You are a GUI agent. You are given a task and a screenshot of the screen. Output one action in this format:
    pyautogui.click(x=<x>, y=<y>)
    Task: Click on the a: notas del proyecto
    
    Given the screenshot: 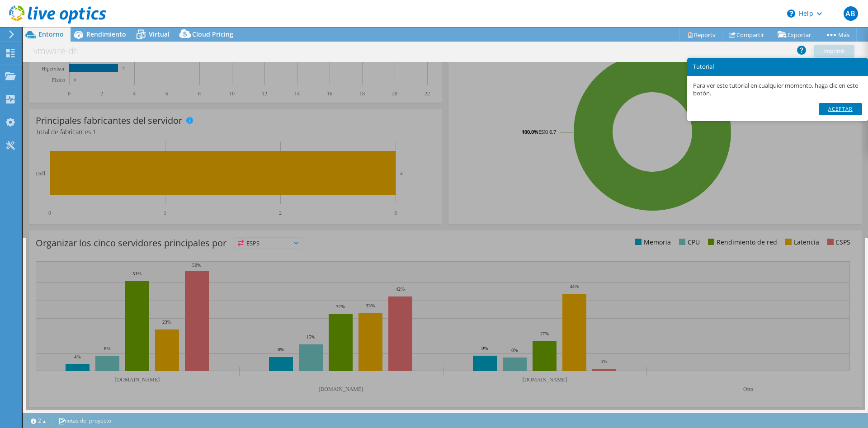 What is the action you would take?
    pyautogui.click(x=84, y=420)
    